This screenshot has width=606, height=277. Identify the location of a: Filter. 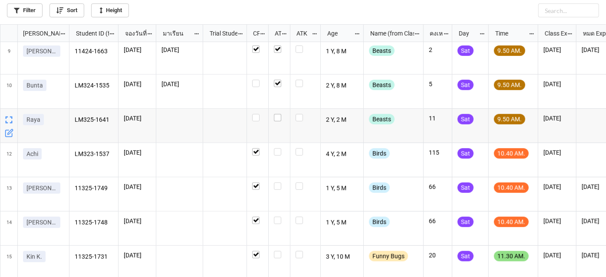
(25, 10).